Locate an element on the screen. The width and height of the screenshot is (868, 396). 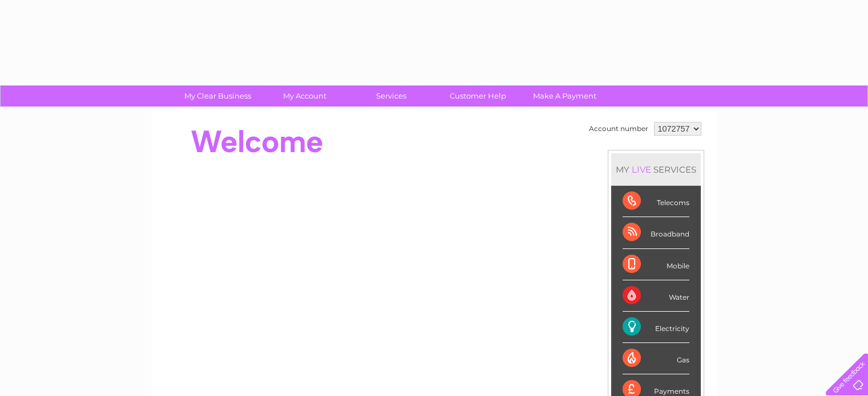
a: Customer Help is located at coordinates (477, 96).